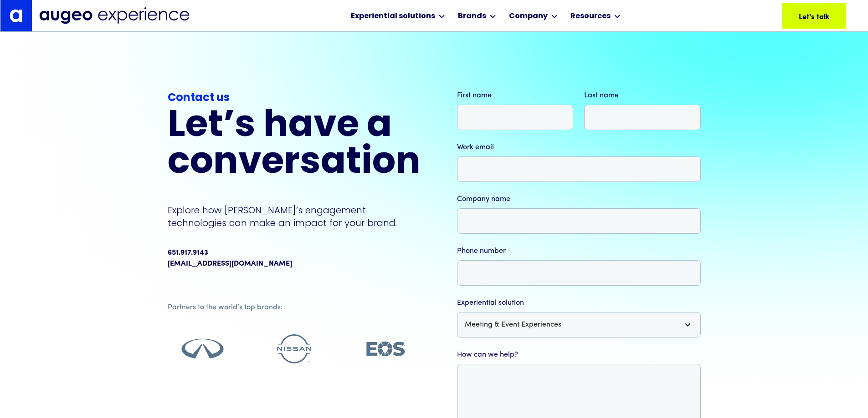 Image resolution: width=868 pixels, height=418 pixels. Describe the element at coordinates (579, 148) in the screenshot. I see `label: Work email` at that location.